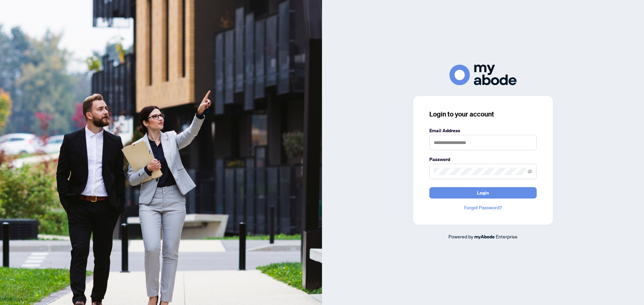  What do you see at coordinates (461, 237) in the screenshot?
I see `span: Powered by` at bounding box center [461, 237].